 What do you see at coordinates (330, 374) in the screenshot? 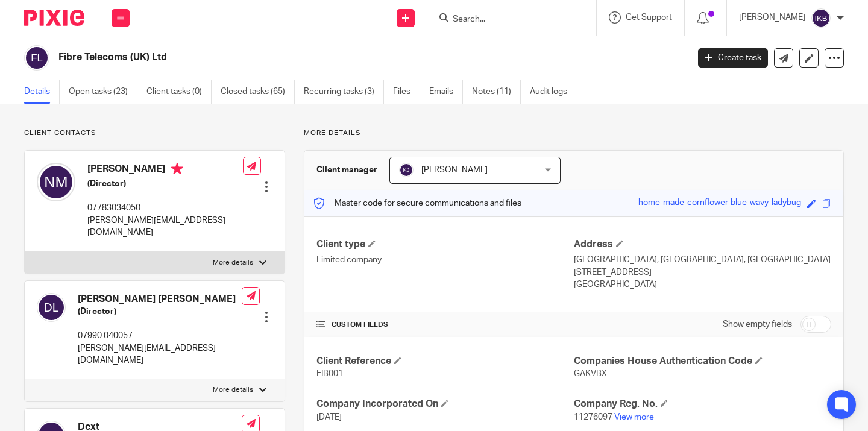
I see `span: FIB001` at bounding box center [330, 374].